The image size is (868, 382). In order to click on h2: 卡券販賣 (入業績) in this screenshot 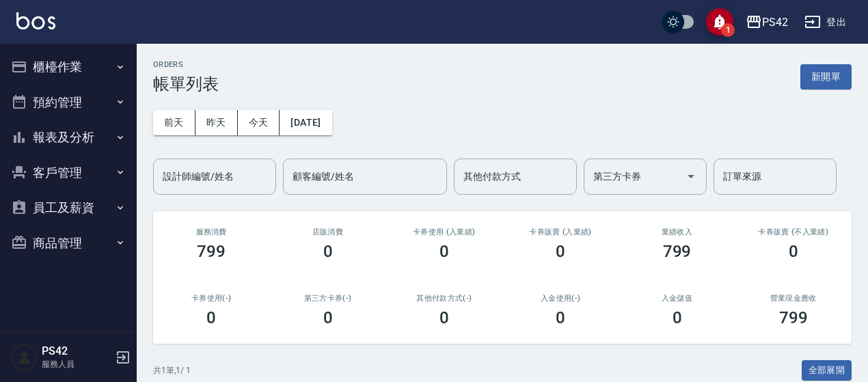, I will do `click(561, 231)`.